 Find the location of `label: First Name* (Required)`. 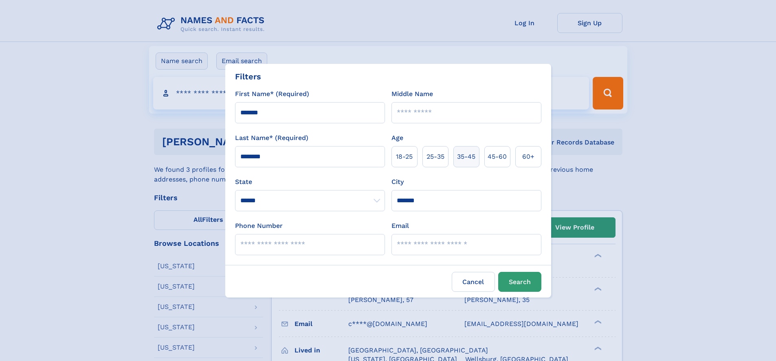

label: First Name* (Required) is located at coordinates (272, 94).